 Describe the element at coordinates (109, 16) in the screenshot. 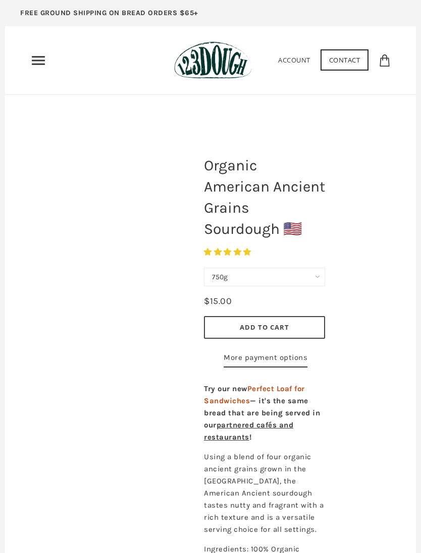

I see `a: FREE GROUND SHIPPING ON BREAD ORDERS $65+` at that location.